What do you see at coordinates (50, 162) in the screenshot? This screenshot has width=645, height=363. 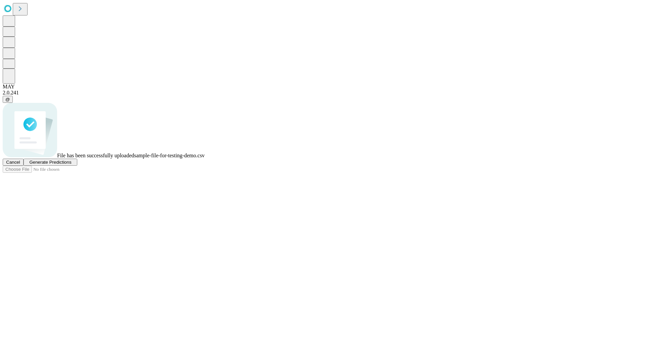 I see `span: Generate Predictions` at bounding box center [50, 162].